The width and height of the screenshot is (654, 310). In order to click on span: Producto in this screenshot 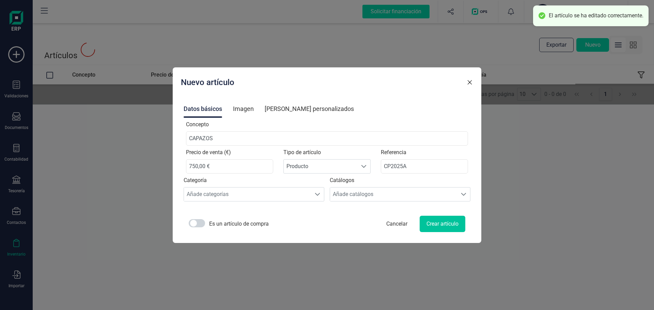, I will do `click(321, 167)`.